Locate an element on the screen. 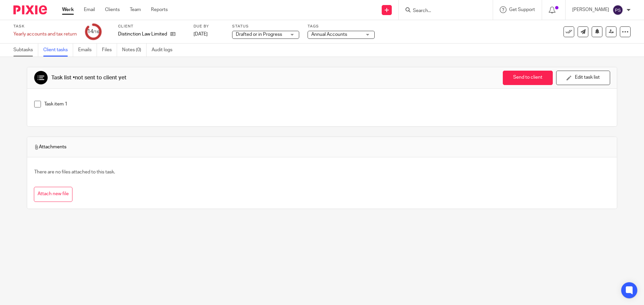 The width and height of the screenshot is (644, 305). a: Notes (0) is located at coordinates (134, 50).